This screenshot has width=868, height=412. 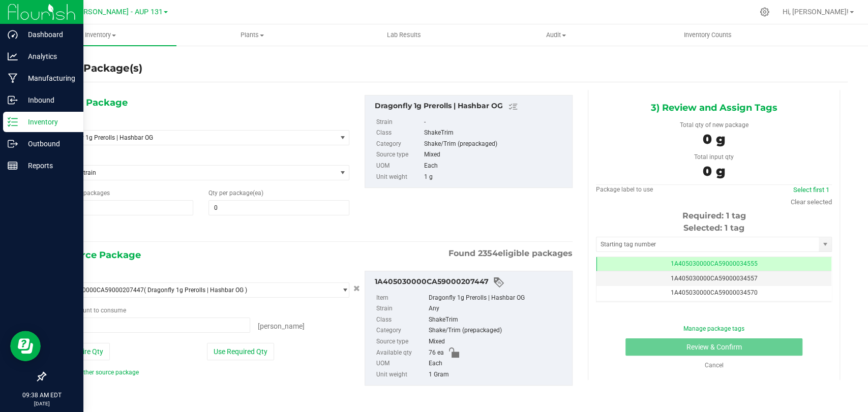 What do you see at coordinates (100, 35) in the screenshot?
I see `span: Inventory` at bounding box center [100, 35].